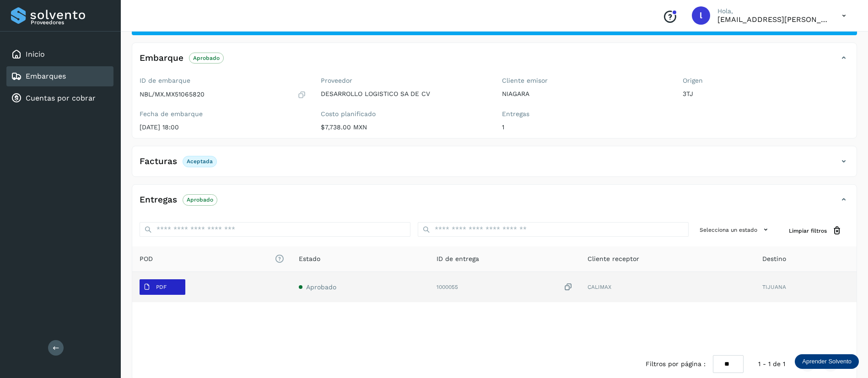 This screenshot has height=378, width=868. What do you see at coordinates (404, 94) in the screenshot?
I see `p: DESARROLLO LOGISTICO SA DE CV` at bounding box center [404, 94].